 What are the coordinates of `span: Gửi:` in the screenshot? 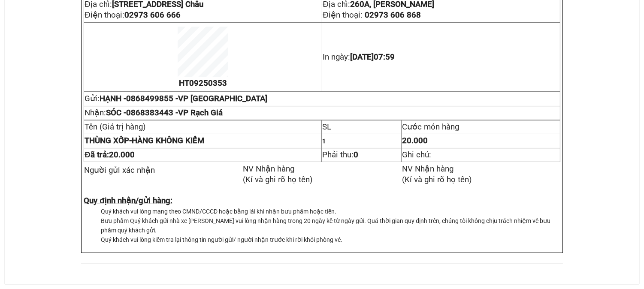 It's located at (176, 99).